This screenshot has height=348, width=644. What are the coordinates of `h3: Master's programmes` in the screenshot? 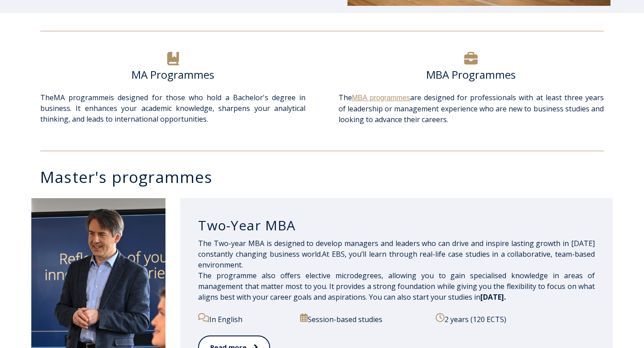 It's located at (327, 177).